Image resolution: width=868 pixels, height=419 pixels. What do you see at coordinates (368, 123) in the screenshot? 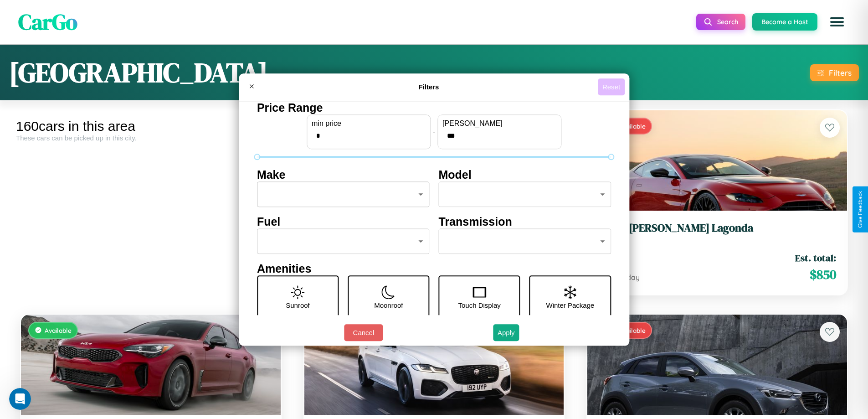
I see `label: min price` at bounding box center [368, 123].